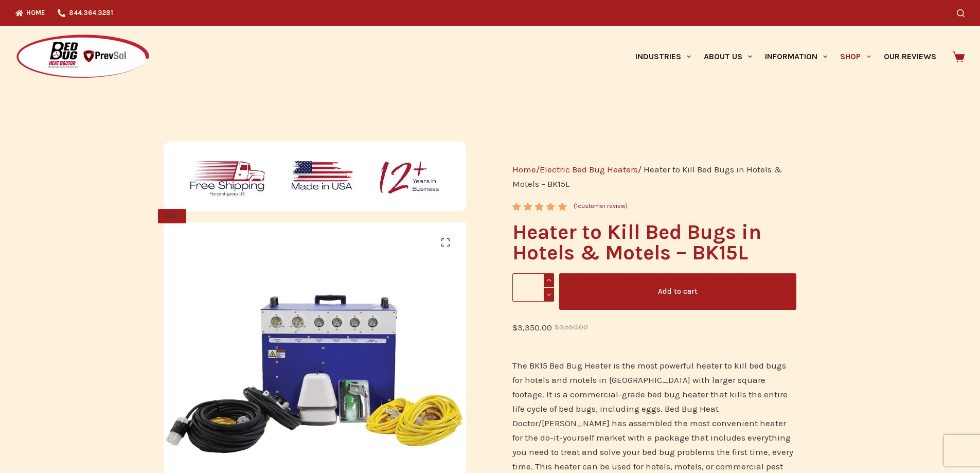 Image resolution: width=980 pixels, height=473 pixels. Describe the element at coordinates (796, 57) in the screenshot. I see `a: Information` at that location.